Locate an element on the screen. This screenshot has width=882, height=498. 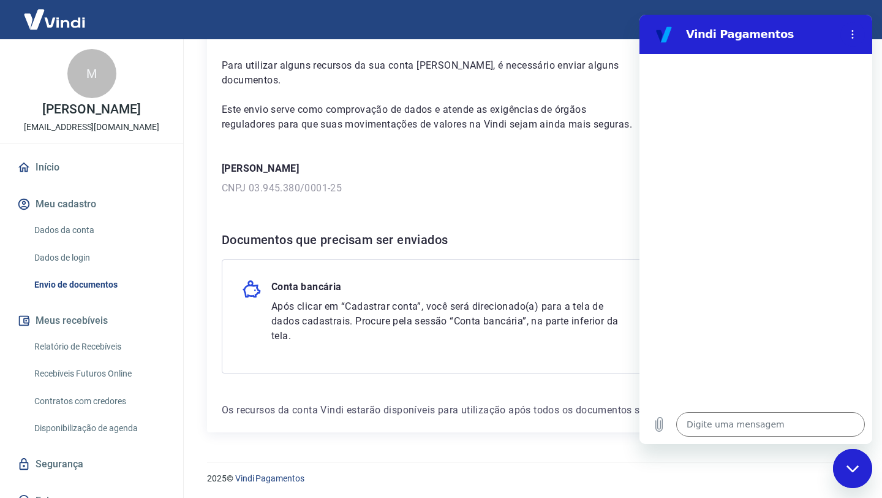
a: Envio de documentos is located at coordinates (99, 284).